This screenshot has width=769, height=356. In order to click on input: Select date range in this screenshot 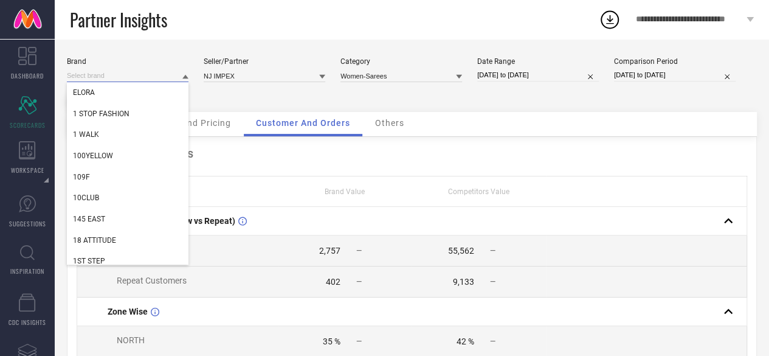, I will do `click(538, 75)`.